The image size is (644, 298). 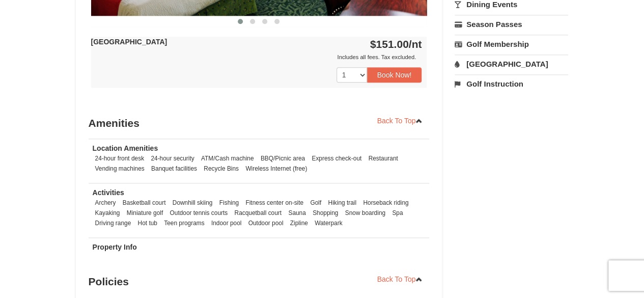 I want to click on div: Includes all fees. Tax excluded., so click(x=256, y=57).